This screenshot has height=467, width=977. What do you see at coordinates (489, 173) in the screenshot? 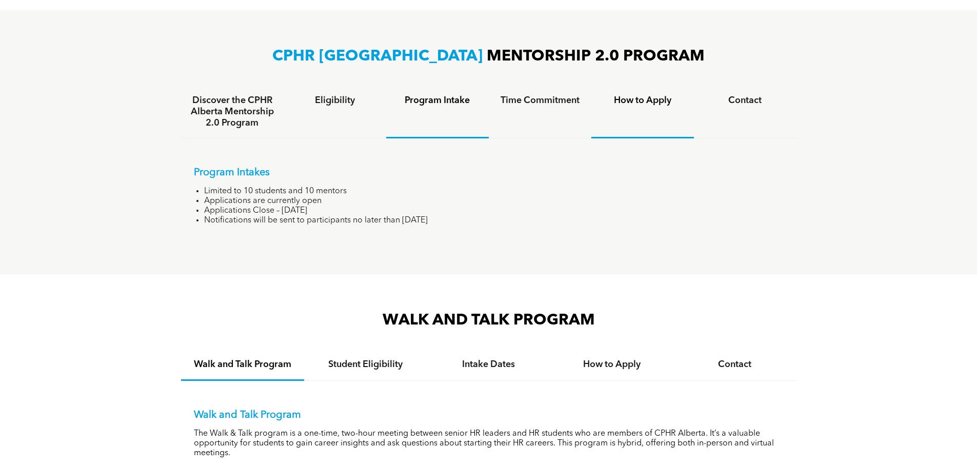
I see `p: Program Intakes` at bounding box center [489, 173].